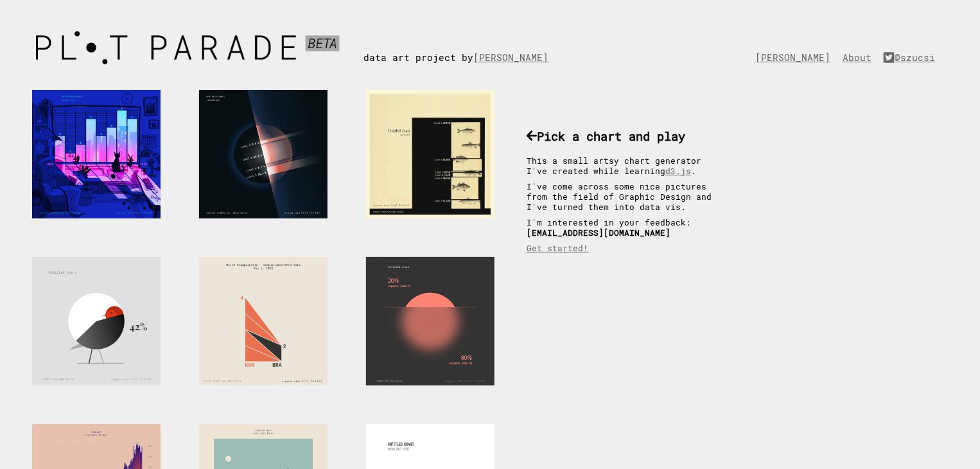 This screenshot has height=469, width=980. I want to click on a: Get started!, so click(557, 248).